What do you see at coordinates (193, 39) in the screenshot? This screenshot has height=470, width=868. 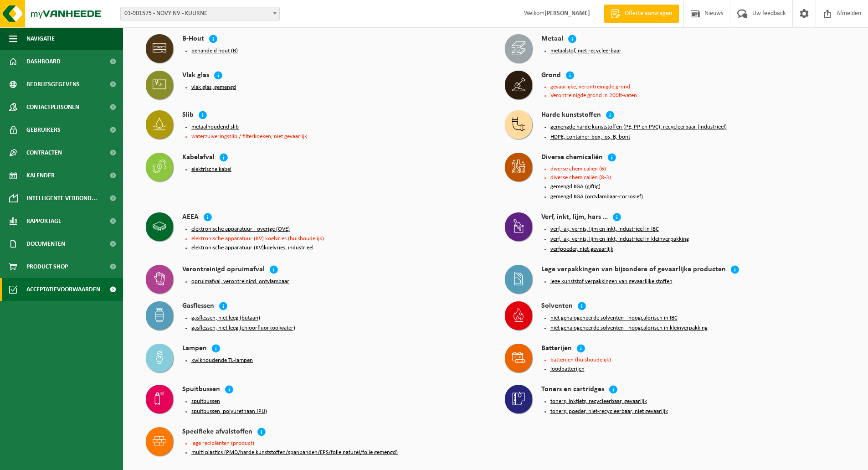 I see `h4: B-Hout` at bounding box center [193, 39].